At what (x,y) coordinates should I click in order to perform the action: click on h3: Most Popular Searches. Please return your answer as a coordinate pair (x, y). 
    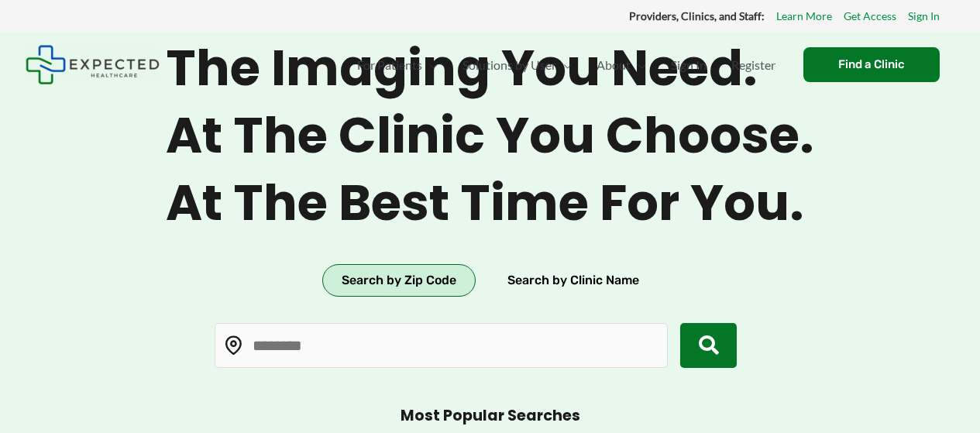
    Looking at the image, I should click on (490, 416).